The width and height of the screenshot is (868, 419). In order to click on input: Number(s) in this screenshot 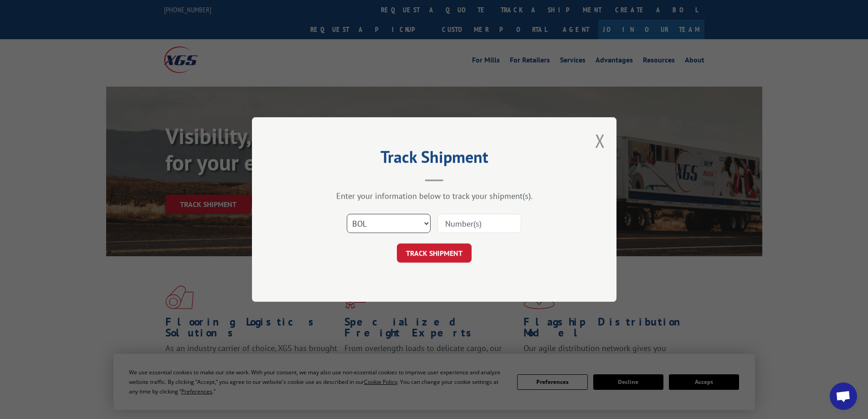, I will do `click(479, 224)`.